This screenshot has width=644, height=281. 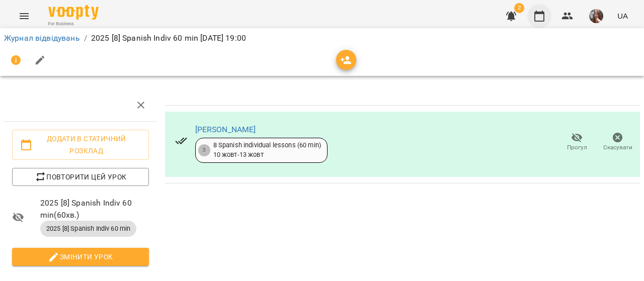 I want to click on span: UA, so click(x=622, y=16).